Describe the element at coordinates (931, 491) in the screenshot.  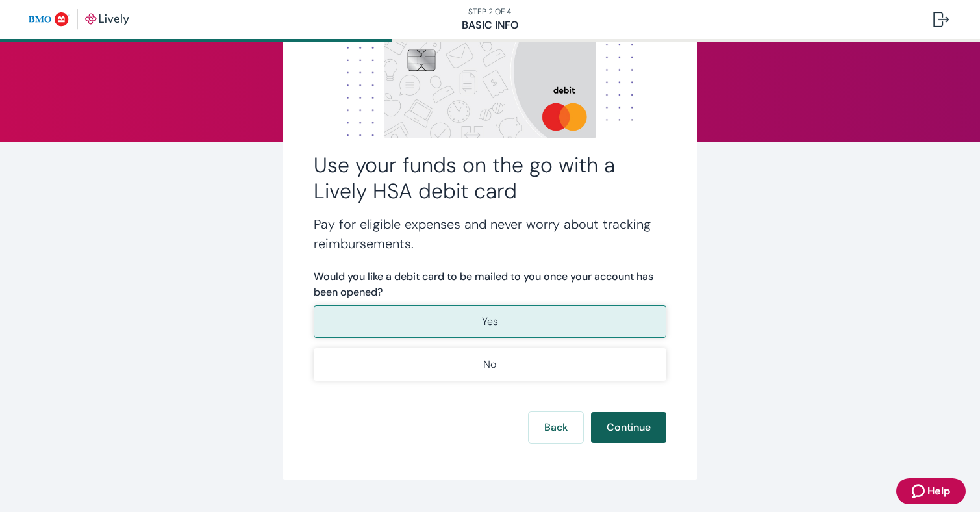
I see `button: Zendesk support iconHelp` at that location.